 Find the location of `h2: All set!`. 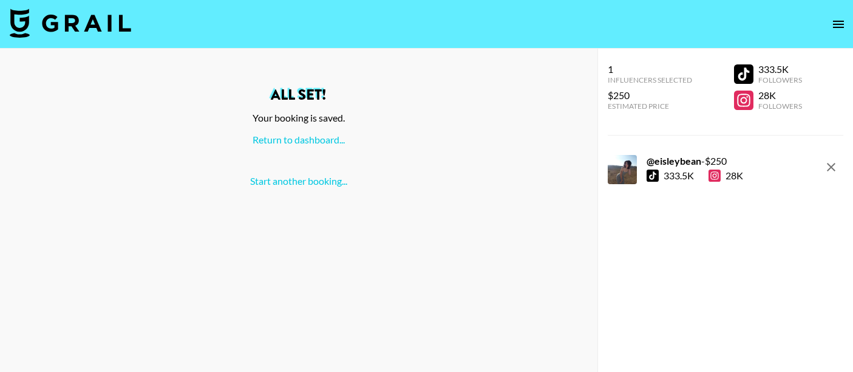

h2: All set! is located at coordinates (299, 95).